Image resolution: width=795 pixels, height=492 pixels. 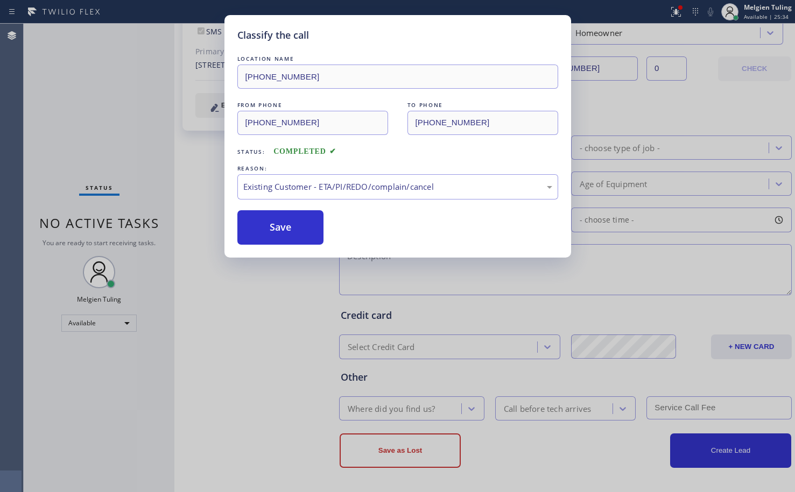 What do you see at coordinates (483, 123) in the screenshot?
I see `input: To phone` at bounding box center [483, 123].